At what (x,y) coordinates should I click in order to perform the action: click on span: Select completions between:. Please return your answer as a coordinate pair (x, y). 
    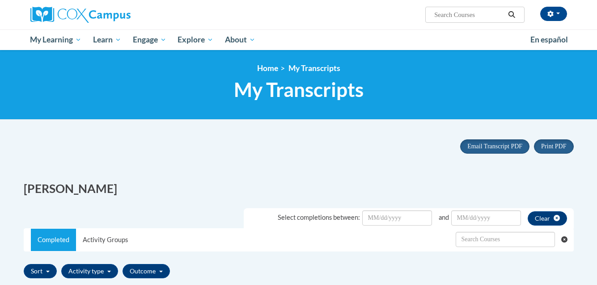
    Looking at the image, I should click on (319, 217).